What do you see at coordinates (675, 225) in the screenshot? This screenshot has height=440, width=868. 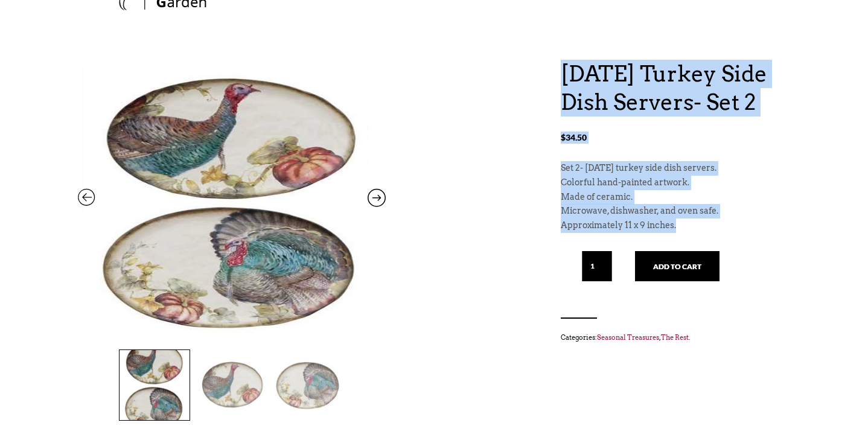 I see `p: Approximately 11 x 9 inches.` at bounding box center [675, 225].